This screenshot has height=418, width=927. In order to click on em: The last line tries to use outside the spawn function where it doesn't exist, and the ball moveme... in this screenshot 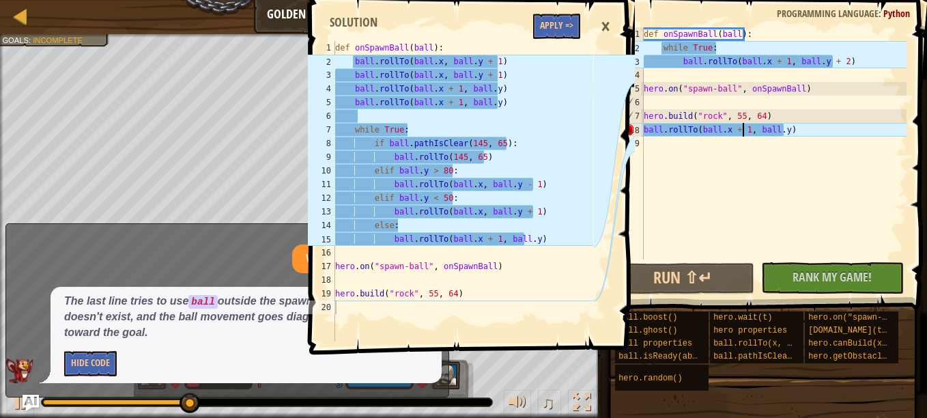, I will do `click(233, 316)`.